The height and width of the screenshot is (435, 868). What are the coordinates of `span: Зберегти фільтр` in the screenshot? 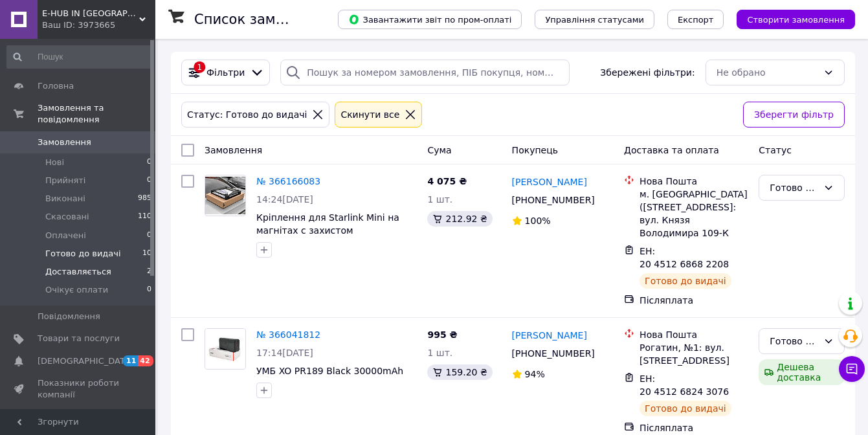 It's located at (793, 115).